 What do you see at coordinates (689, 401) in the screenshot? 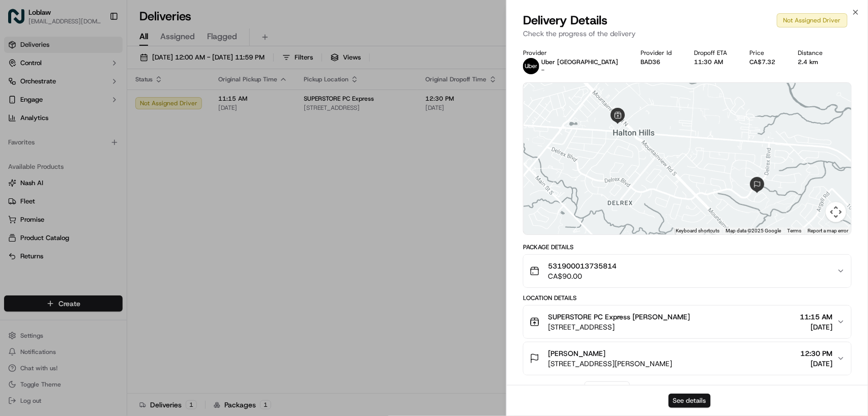
I see `button: See details` at bounding box center [689, 401].